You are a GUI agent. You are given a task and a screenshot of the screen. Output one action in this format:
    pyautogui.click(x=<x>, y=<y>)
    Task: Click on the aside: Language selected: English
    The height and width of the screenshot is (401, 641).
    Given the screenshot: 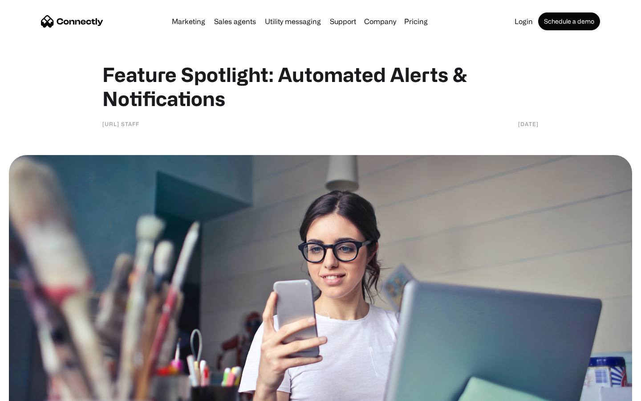 What is the action you would take?
    pyautogui.click(x=31, y=392)
    